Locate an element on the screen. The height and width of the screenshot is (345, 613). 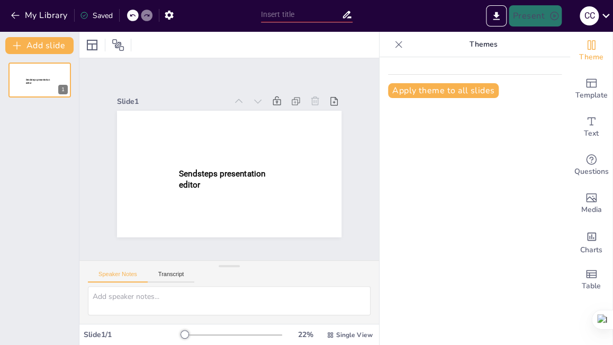
div: Slide 1 / 1 is located at coordinates (132, 334).